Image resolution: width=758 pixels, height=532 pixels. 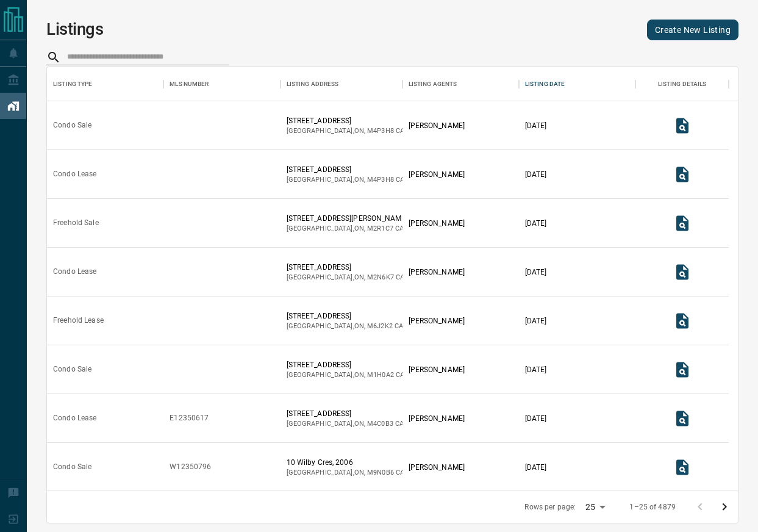 What do you see at coordinates (189, 418) in the screenshot?
I see `div: E12350617` at bounding box center [189, 418].